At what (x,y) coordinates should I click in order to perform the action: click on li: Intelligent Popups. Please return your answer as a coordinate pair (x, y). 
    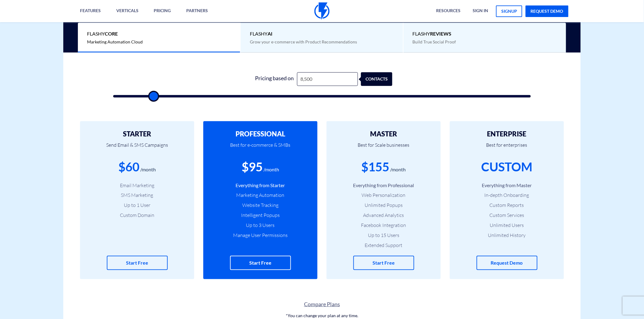
    Looking at the image, I should click on (260, 215).